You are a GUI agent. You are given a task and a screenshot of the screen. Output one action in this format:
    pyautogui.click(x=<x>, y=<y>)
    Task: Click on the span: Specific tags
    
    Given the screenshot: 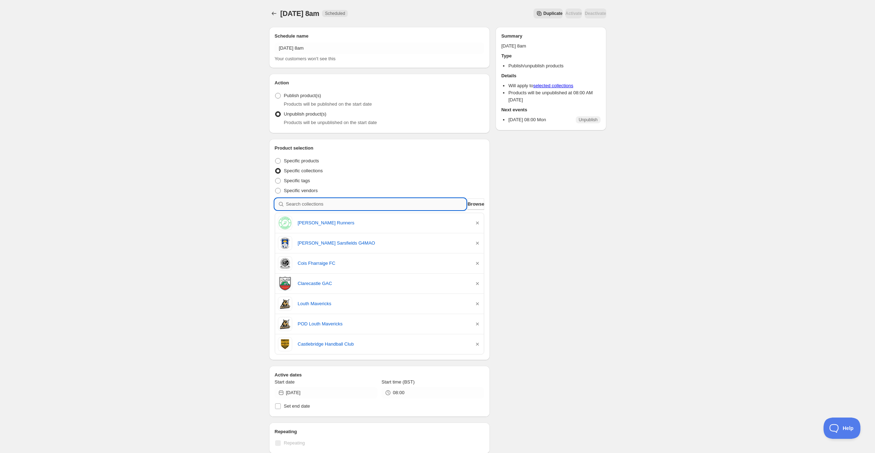 What is the action you would take?
    pyautogui.click(x=297, y=181)
    